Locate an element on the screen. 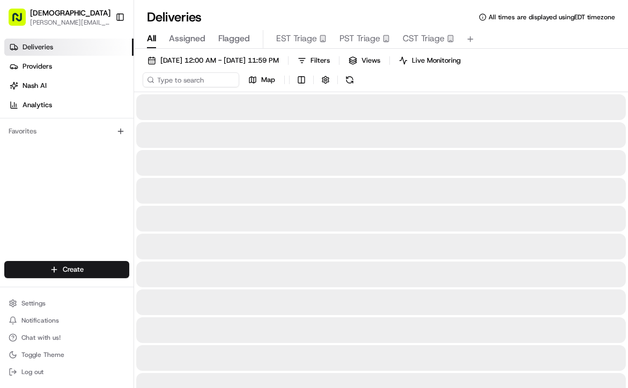 Image resolution: width=628 pixels, height=388 pixels. span: Views is located at coordinates (370, 61).